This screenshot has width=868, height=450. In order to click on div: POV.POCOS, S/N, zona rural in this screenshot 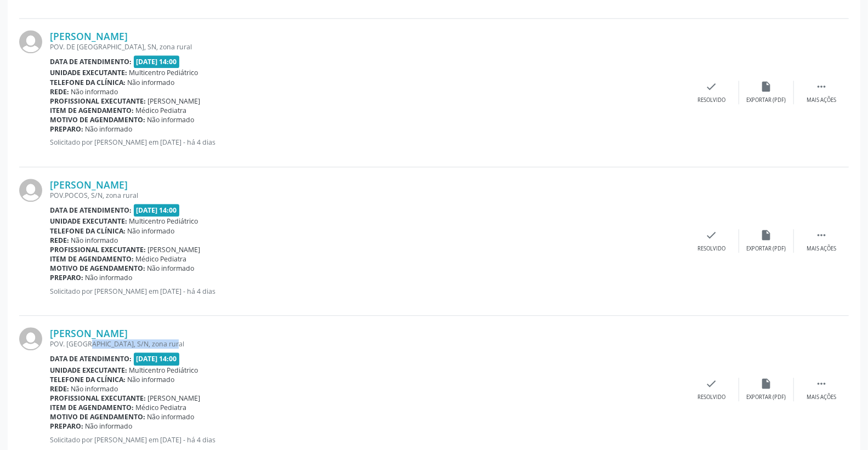, I will do `click(367, 196)`.